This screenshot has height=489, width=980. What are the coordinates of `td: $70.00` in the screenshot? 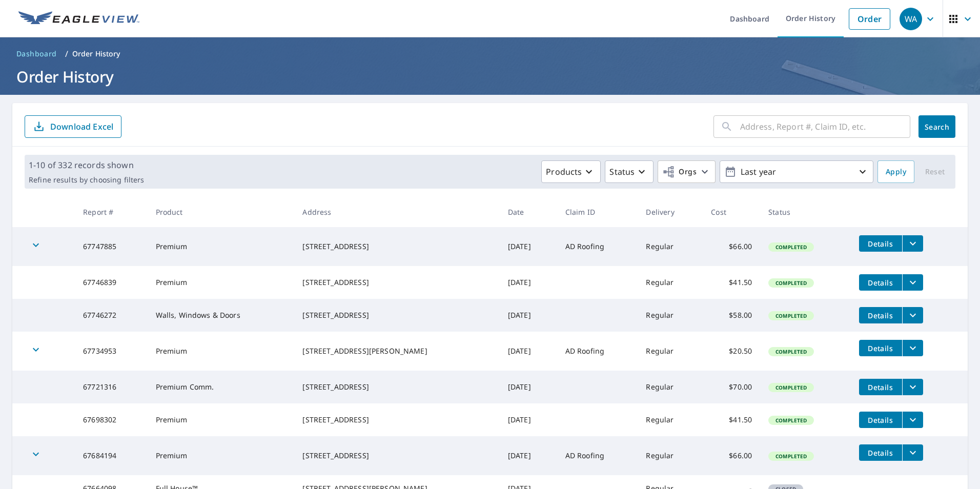 It's located at (731, 387).